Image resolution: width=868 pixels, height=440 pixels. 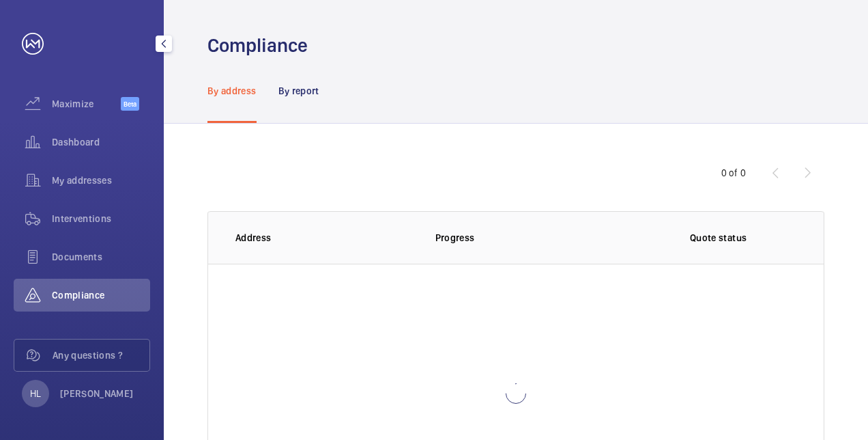 What do you see at coordinates (35, 393) in the screenshot?
I see `p: HL` at bounding box center [35, 393].